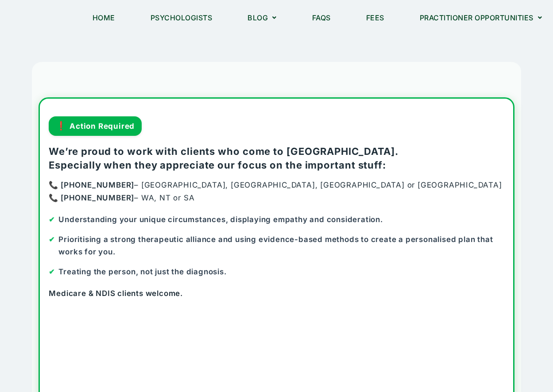 The image size is (553, 392). Describe the element at coordinates (321, 18) in the screenshot. I see `a: FAQs` at that location.